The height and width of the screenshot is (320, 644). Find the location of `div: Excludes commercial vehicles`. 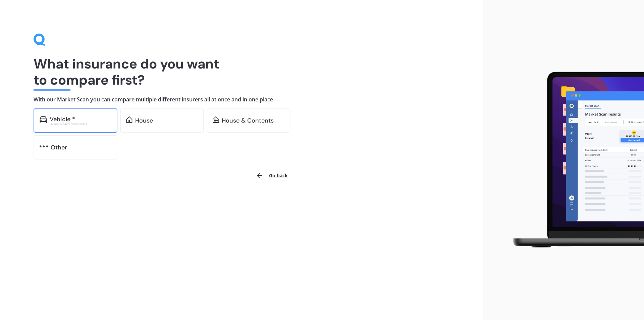

div: Excludes commercial vehicles is located at coordinates (80, 124).